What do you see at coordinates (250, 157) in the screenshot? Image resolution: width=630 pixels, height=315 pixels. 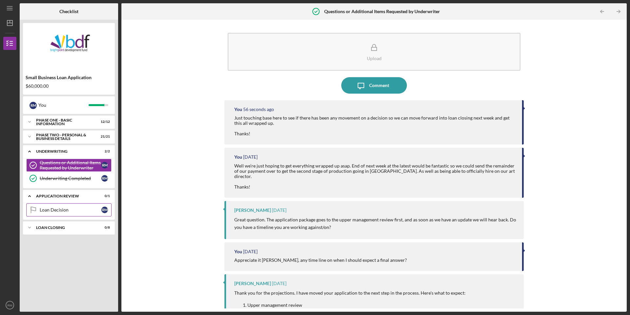 I see `time: 2025-09-23 23:05` at bounding box center [250, 157].